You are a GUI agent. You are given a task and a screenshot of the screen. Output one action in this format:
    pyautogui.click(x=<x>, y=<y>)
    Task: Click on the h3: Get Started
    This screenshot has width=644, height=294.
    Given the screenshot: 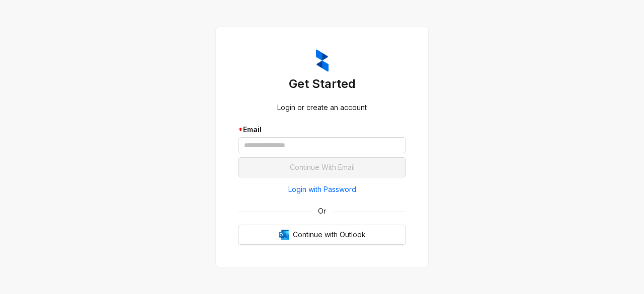 What is the action you would take?
    pyautogui.click(x=322, y=84)
    